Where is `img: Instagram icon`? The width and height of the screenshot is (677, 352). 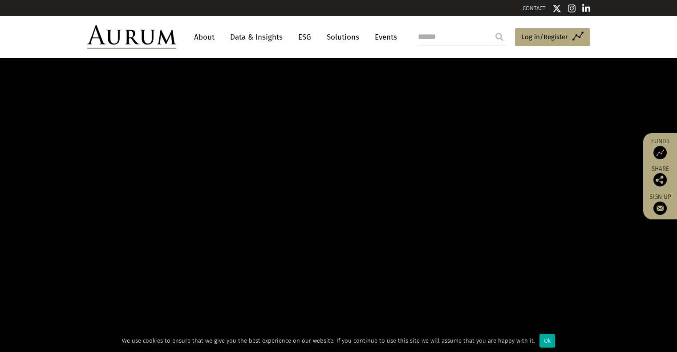
img: Instagram icon is located at coordinates (572, 8).